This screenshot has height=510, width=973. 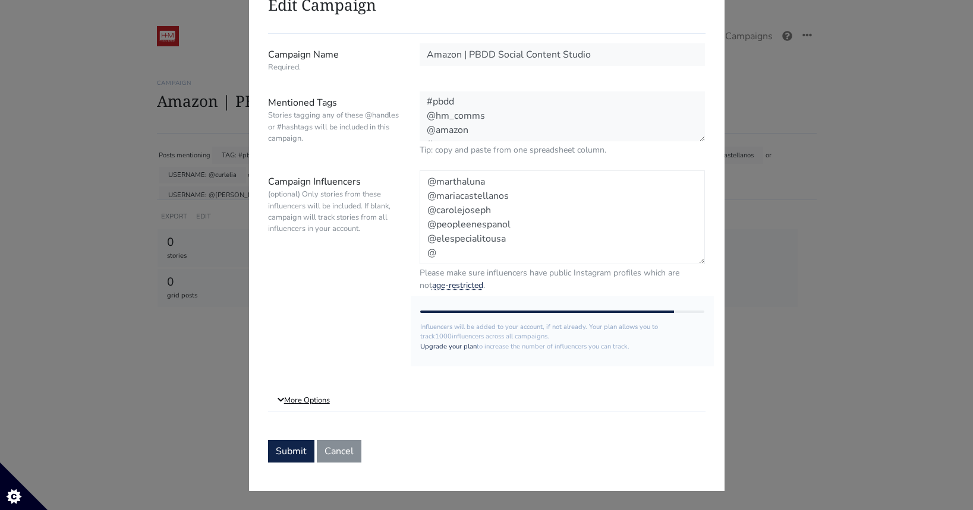 I want to click on small: Stories tagging any of these @handles or #hashtags will be included in this campaign., so click(x=334, y=127).